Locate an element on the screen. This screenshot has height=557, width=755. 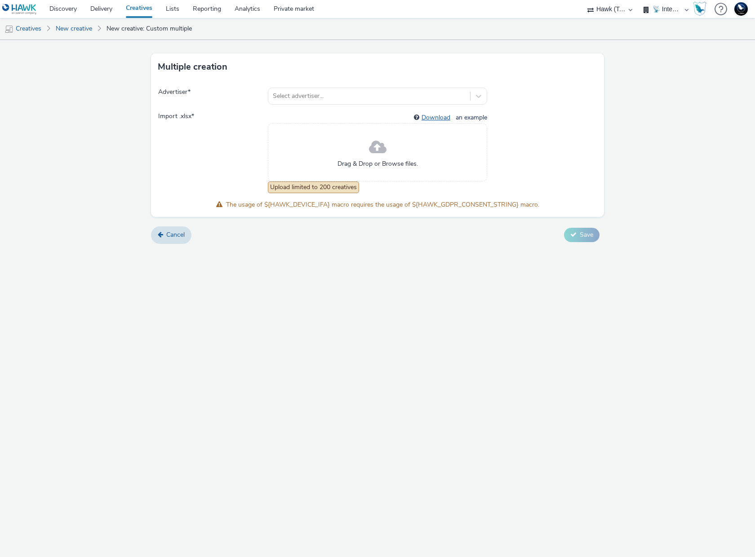
img: Support Hawk is located at coordinates (741, 9).